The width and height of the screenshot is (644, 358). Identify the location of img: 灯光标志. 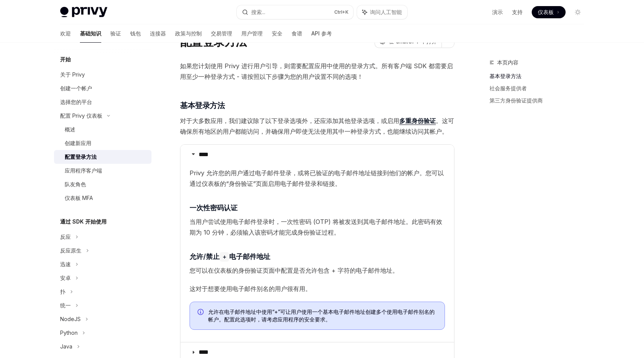
(84, 12).